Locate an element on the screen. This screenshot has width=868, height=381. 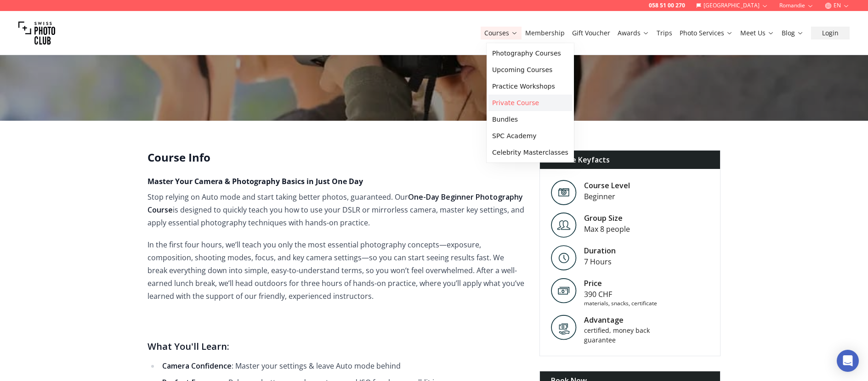
div: 7 Hours is located at coordinates (600, 262).